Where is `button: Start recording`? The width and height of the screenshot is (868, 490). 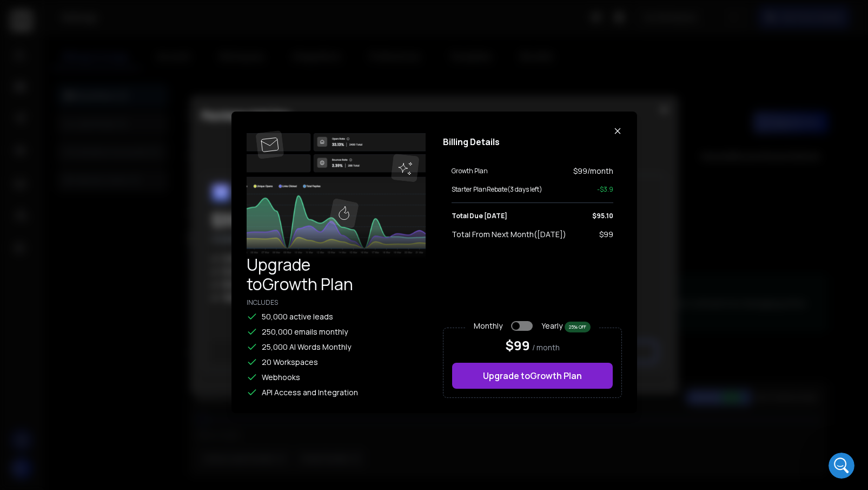 button: Start recording is located at coordinates (73, 359).